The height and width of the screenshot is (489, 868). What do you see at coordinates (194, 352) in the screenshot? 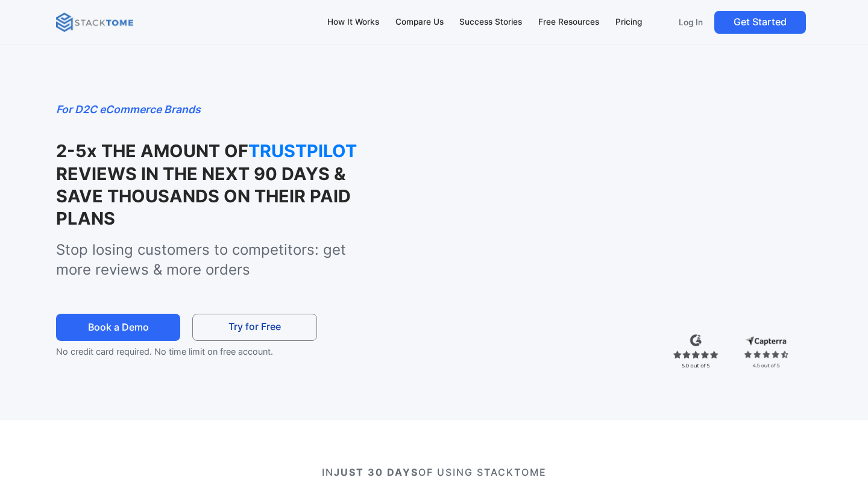
I see `p: No credit card required. No time limit on free account.` at bounding box center [194, 352].